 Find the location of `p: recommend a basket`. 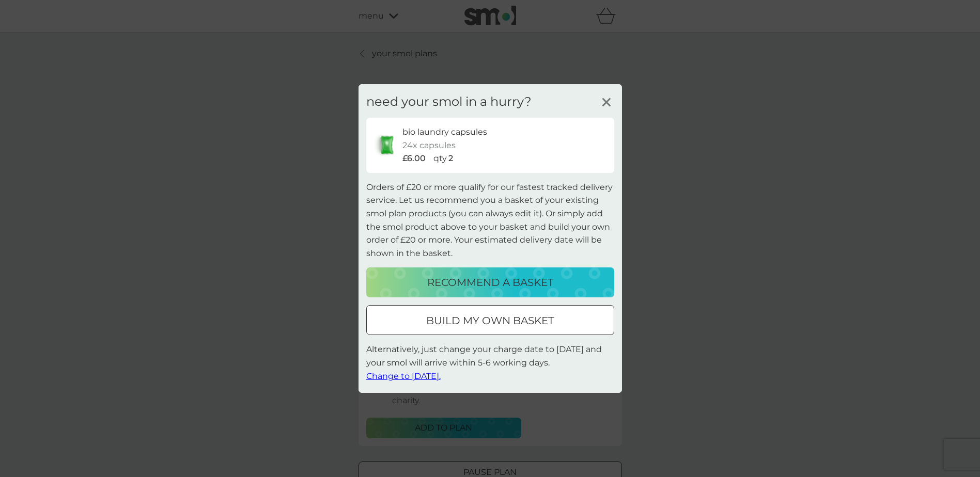

p: recommend a basket is located at coordinates (490, 282).